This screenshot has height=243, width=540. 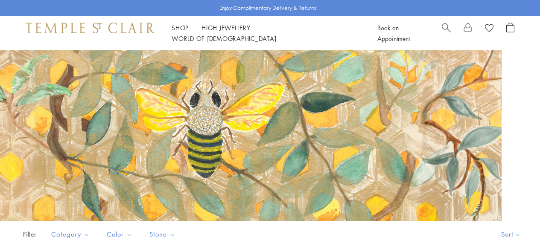 I want to click on span: Color, so click(x=120, y=234).